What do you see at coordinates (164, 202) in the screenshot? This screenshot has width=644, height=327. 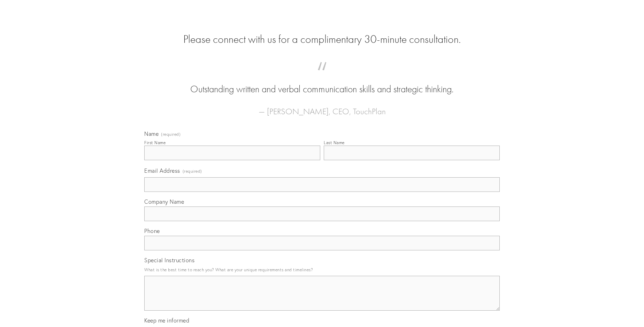 I see `span: Company Name` at bounding box center [164, 202].